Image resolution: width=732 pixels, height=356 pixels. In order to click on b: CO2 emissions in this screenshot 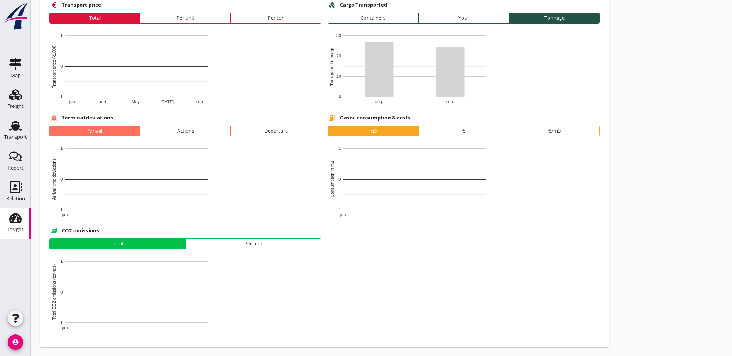, I will do `click(80, 231)`.